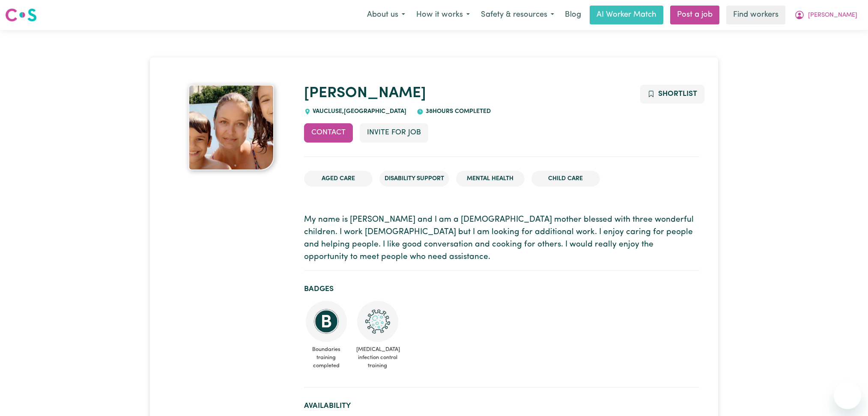 The height and width of the screenshot is (416, 868). What do you see at coordinates (443, 15) in the screenshot?
I see `button: How it works` at bounding box center [443, 15].